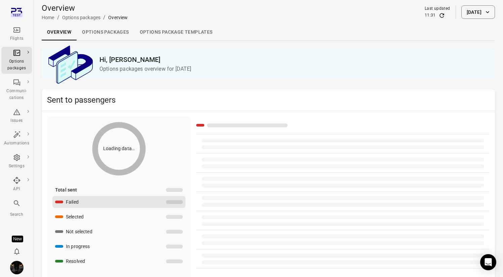 This screenshot has width=503, height=277. What do you see at coordinates (118, 17) in the screenshot?
I see `div: Overview` at bounding box center [118, 17].